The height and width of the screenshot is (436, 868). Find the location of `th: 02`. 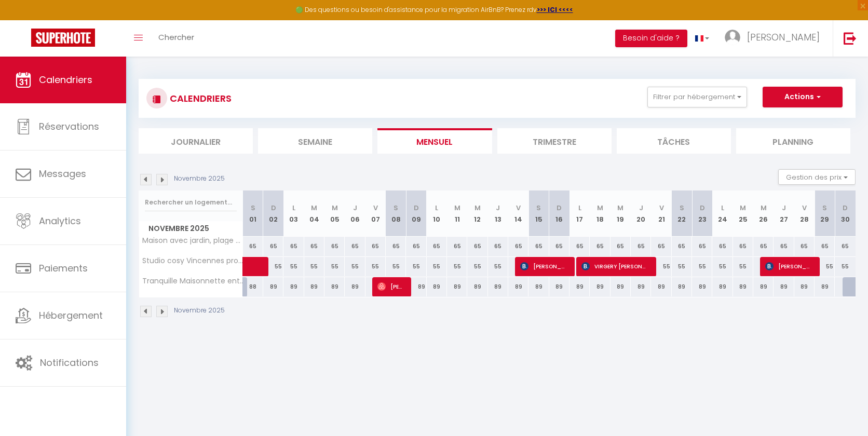

th: 02 is located at coordinates (273, 213).